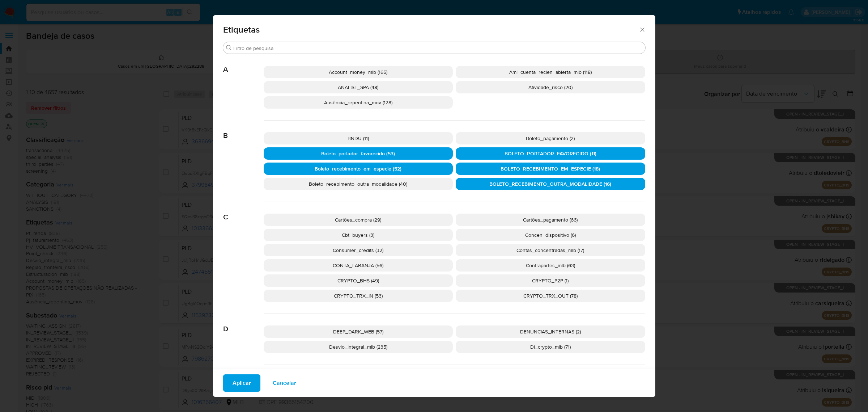  What do you see at coordinates (550, 265) in the screenshot?
I see `div: Contrapartes_mlb (63)` at bounding box center [550, 265].